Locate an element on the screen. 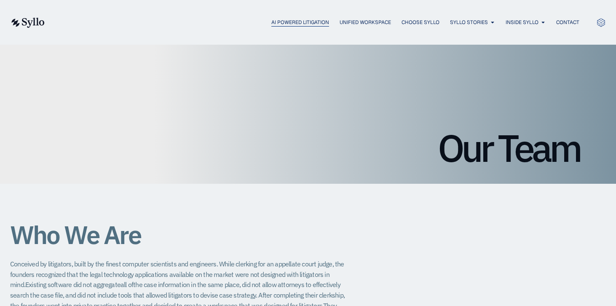  a: AI Powered Litigation is located at coordinates (300, 22).